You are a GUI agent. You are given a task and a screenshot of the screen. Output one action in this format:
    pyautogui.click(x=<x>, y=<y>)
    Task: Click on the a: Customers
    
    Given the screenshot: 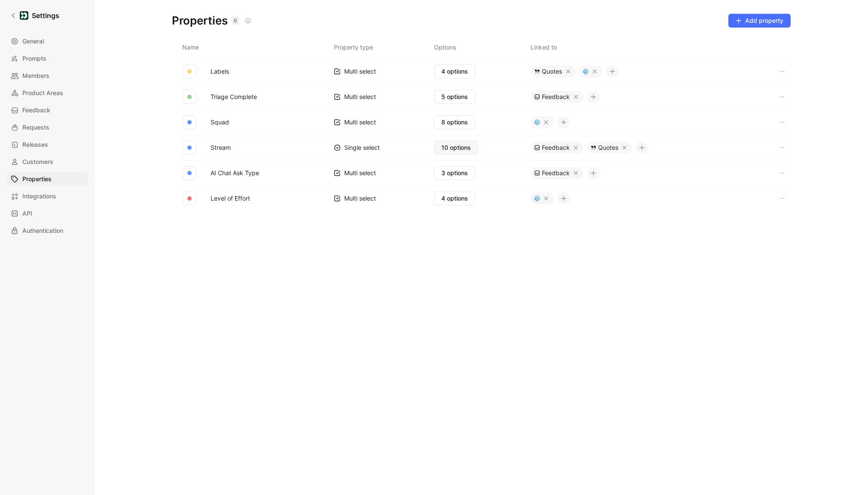 What is the action you would take?
    pyautogui.click(x=48, y=162)
    